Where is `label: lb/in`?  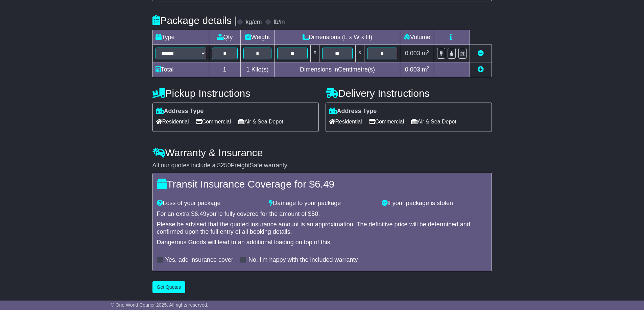 label: lb/in is located at coordinates (279, 22).